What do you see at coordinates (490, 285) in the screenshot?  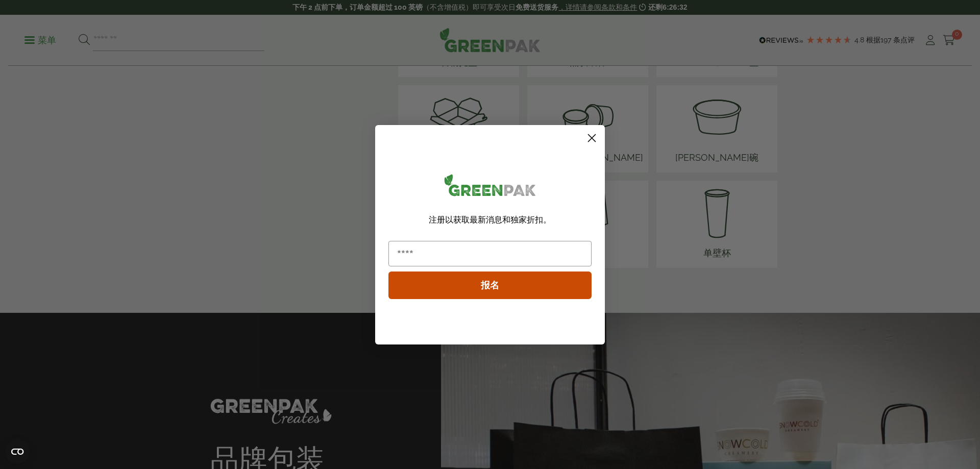 I see `button: 报名` at bounding box center [490, 285].